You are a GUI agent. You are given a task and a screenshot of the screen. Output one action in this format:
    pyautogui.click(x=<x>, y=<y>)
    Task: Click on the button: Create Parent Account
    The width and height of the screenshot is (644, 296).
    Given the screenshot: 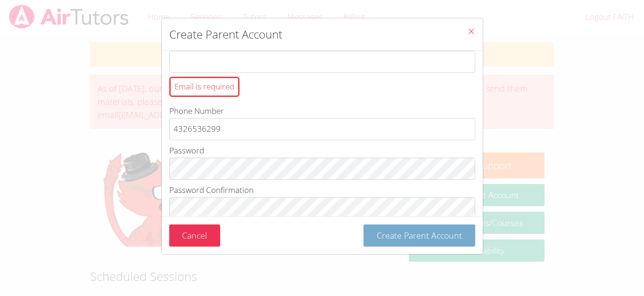 What is the action you would take?
    pyautogui.click(x=419, y=236)
    